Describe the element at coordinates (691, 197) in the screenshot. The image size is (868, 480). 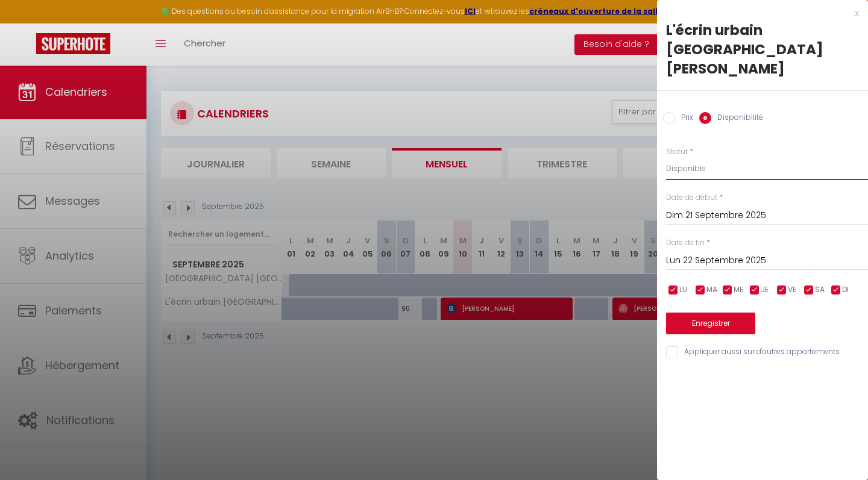
I see `label: Date de début` at that location.